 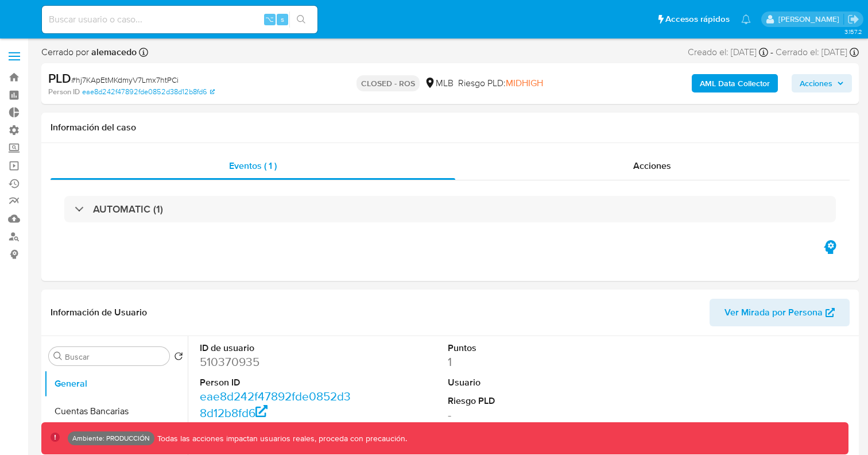 What do you see at coordinates (735, 83) in the screenshot?
I see `button: AML Data Collector` at bounding box center [735, 83].